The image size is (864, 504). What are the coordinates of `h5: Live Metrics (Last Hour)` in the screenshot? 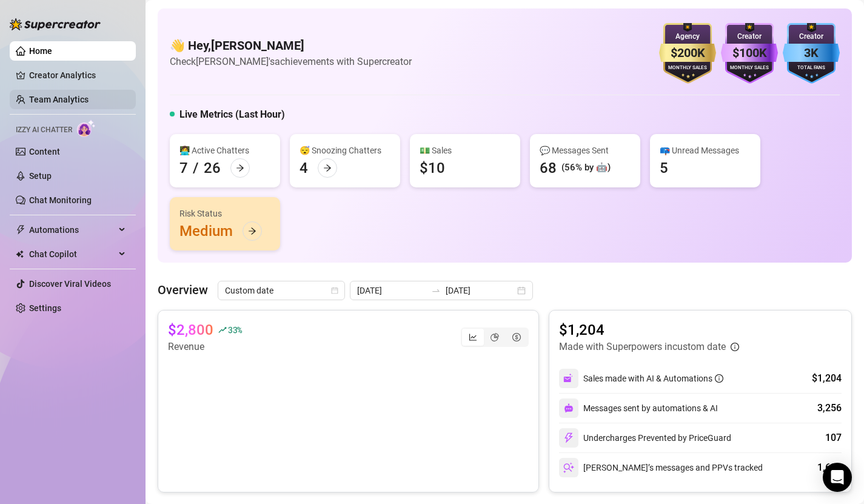 It's located at (232, 115).